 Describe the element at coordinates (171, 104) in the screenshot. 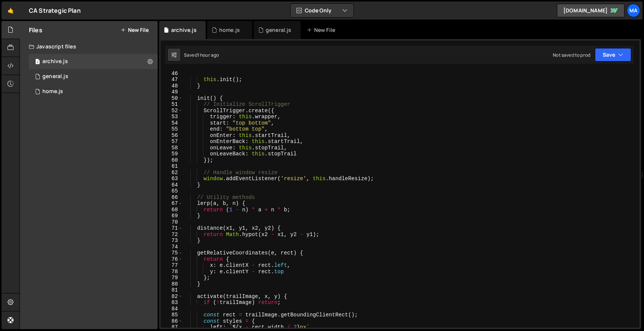

I see `div: 51` at that location.